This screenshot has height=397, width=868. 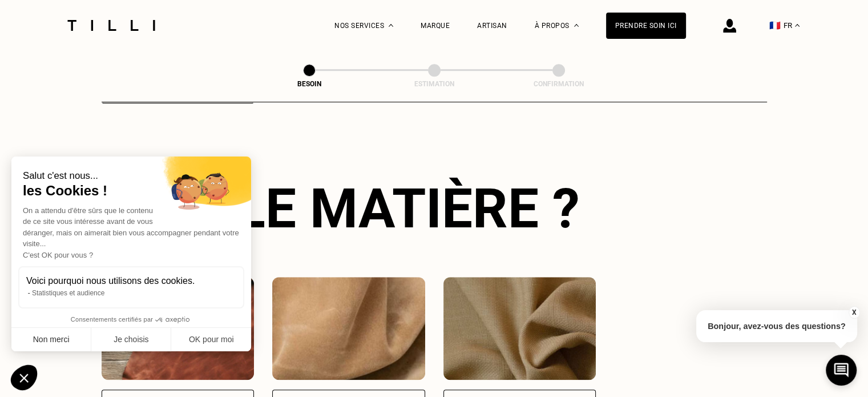 I want to click on img: Menu déroulant à propos, so click(x=576, y=25).